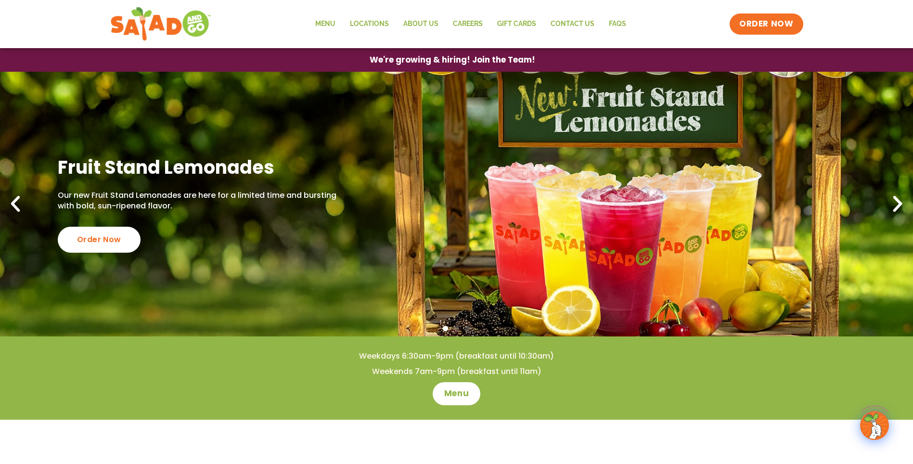  I want to click on div: Previous slide, so click(15, 204).